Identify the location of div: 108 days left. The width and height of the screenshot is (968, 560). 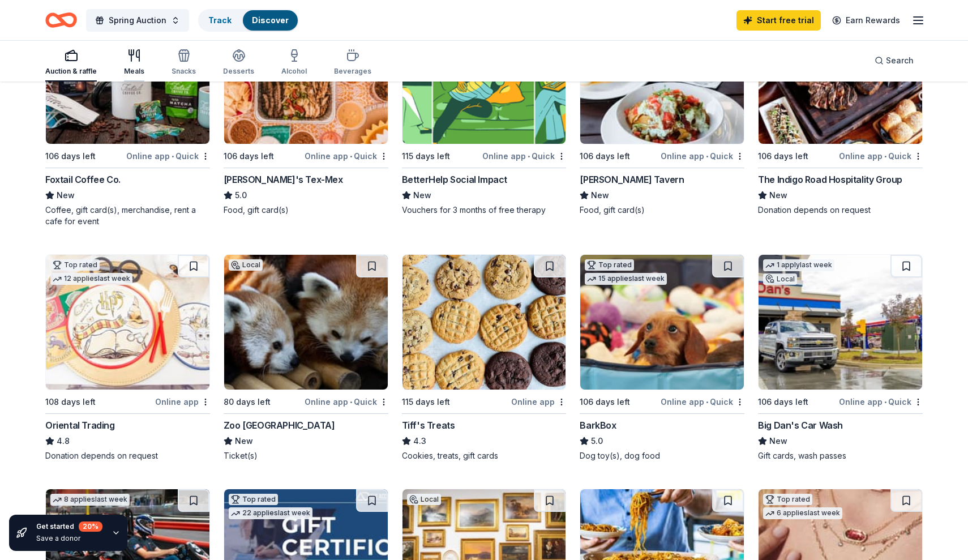
(71, 401).